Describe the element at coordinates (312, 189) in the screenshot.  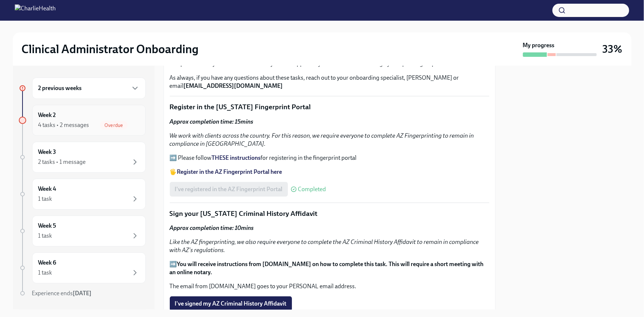
I see `span: Completed` at that location.